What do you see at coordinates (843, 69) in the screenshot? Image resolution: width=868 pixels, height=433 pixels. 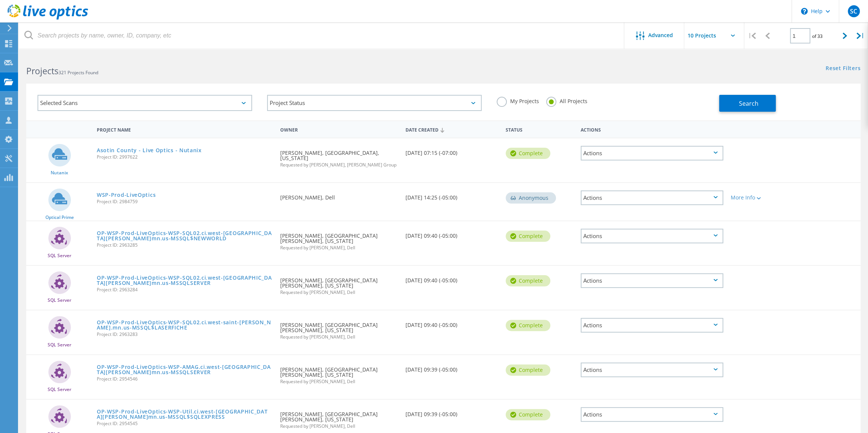 I see `a: Reset Filters` at bounding box center [843, 69].